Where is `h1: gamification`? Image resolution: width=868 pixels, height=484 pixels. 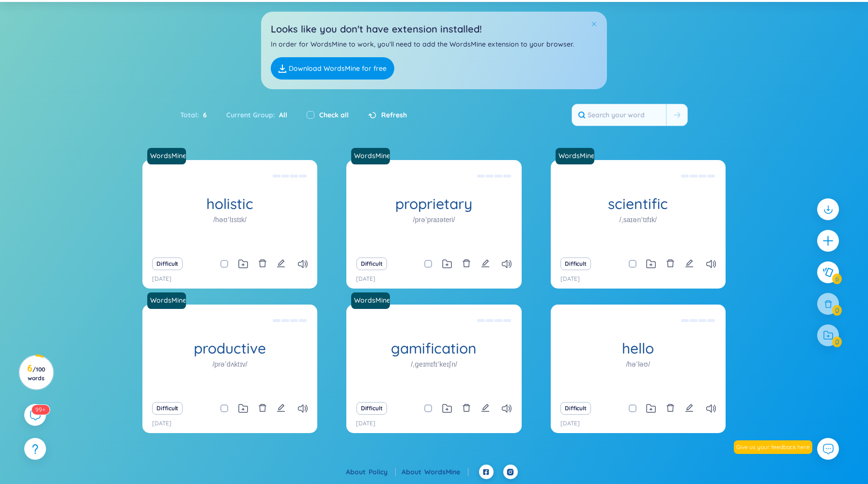 h1: gamification is located at coordinates (434, 348).